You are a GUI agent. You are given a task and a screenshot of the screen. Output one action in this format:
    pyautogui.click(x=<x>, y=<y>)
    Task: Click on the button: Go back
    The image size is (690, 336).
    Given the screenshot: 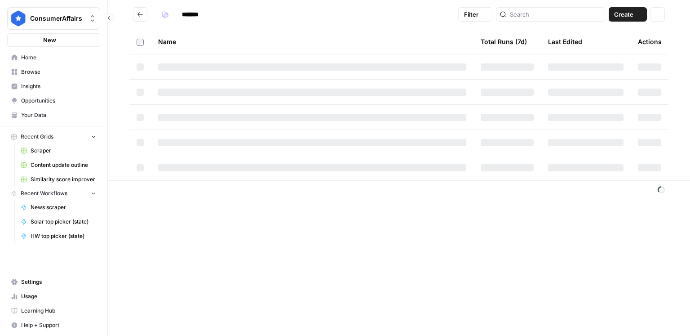 What is the action you would take?
    pyautogui.click(x=140, y=14)
    